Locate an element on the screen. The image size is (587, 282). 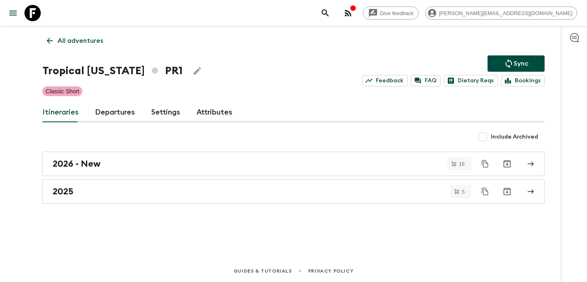
span: 16 is located at coordinates (461, 164).